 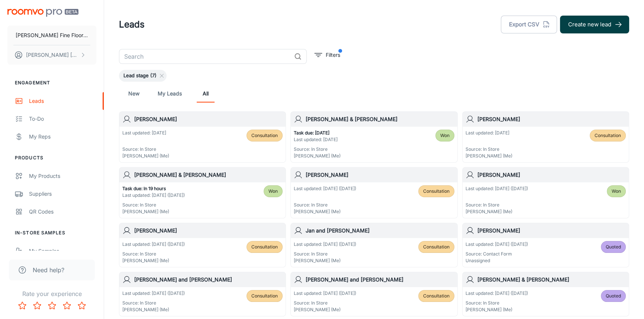 I want to click on span: Lead stage (7), so click(x=140, y=76).